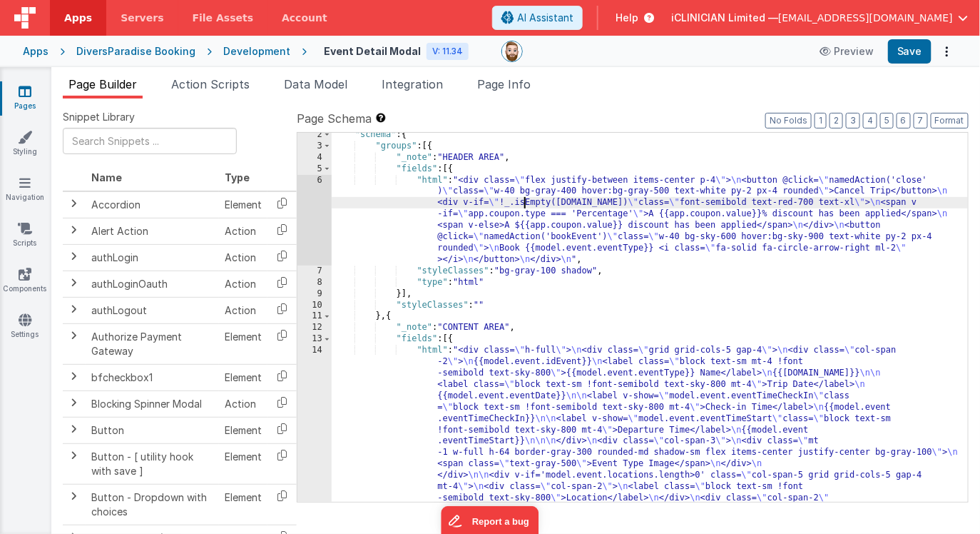 The width and height of the screenshot is (980, 534). Describe the element at coordinates (152, 283) in the screenshot. I see `td: authLoginOauth` at that location.